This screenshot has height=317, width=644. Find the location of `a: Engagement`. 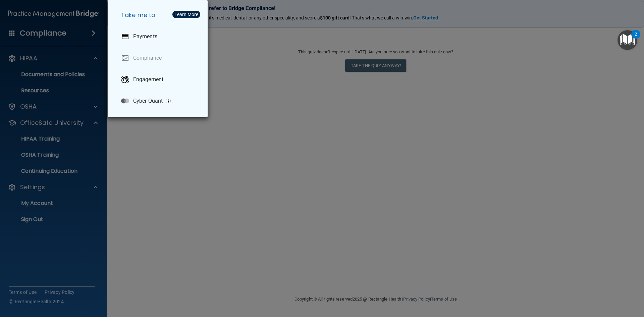

a: Engagement is located at coordinates (159, 80).